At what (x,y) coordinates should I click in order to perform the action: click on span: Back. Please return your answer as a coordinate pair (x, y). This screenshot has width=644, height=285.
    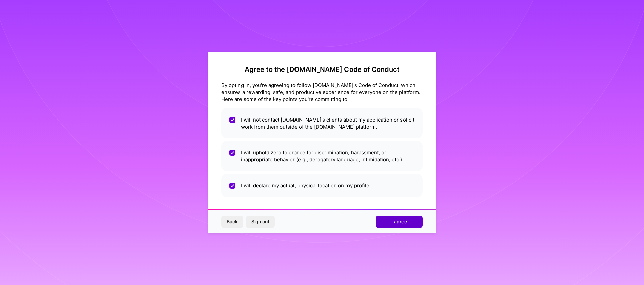
    Looking at the image, I should click on (232, 221).